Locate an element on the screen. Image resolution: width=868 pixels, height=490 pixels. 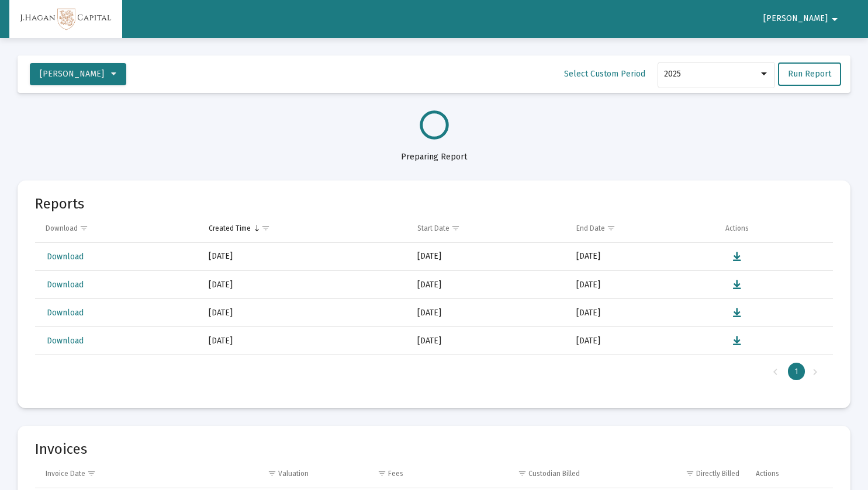
div: Invoice Date is located at coordinates (65, 474).